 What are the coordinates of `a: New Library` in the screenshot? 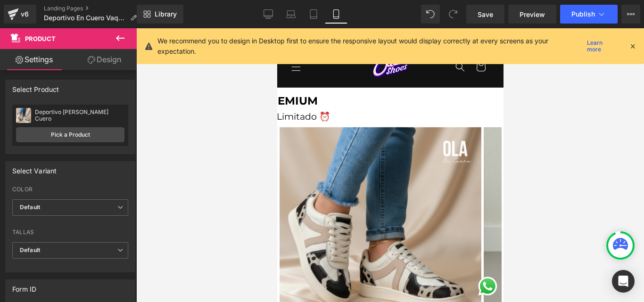 It's located at (160, 14).